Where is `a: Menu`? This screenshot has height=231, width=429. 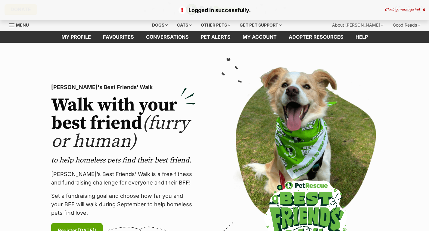
a: Menu is located at coordinates (21, 24).